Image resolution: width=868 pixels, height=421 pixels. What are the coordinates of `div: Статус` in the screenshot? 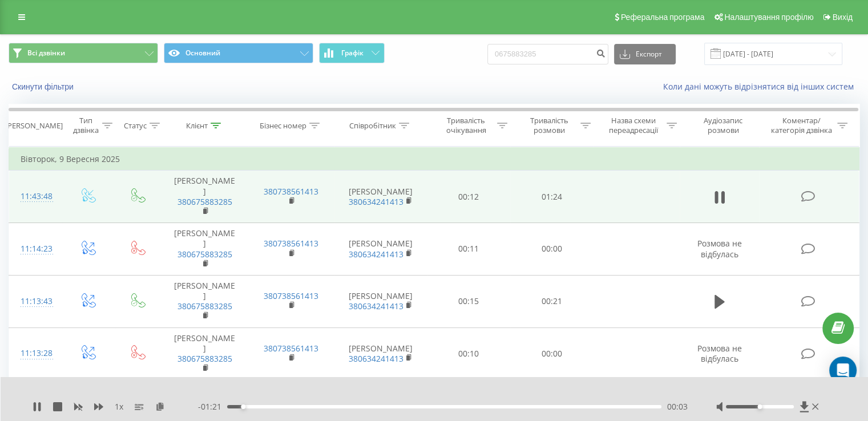 It's located at (135, 126).